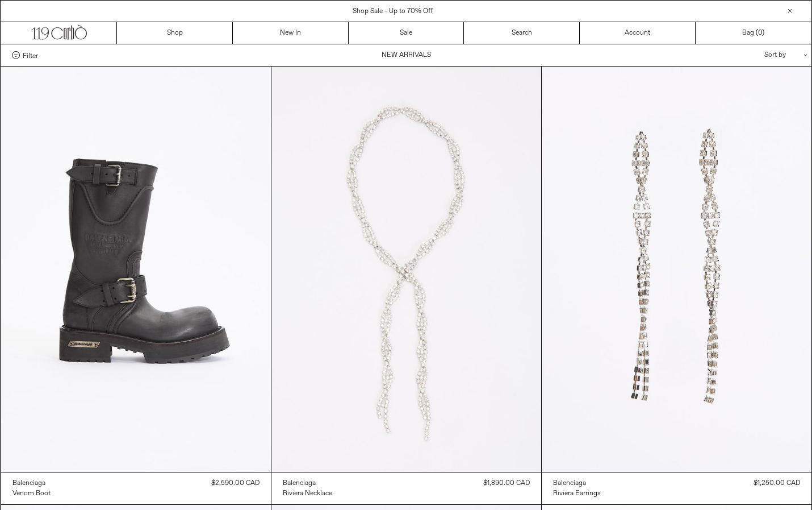  What do you see at coordinates (393, 12) in the screenshot?
I see `span: Shop Sale - Up to 70% Off` at bounding box center [393, 12].